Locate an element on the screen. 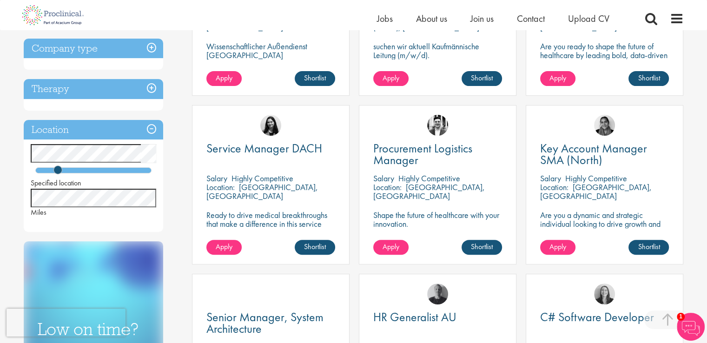 The image size is (707, 343). p: Shape the future of healthcare with your innovation. is located at coordinates (437, 219).